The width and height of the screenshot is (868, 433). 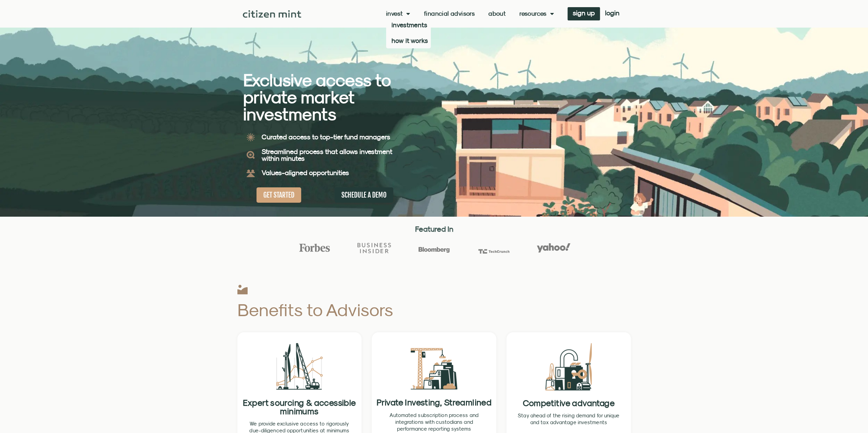 What do you see at coordinates (584, 13) in the screenshot?
I see `span: sign up` at bounding box center [584, 13].